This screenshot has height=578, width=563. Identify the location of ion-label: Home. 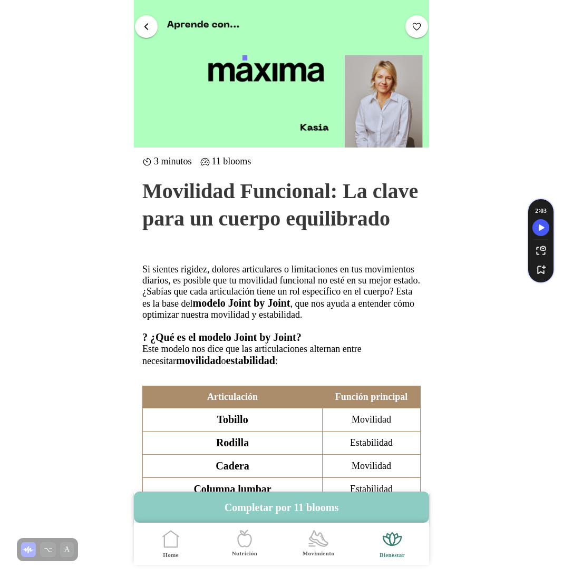
(171, 555).